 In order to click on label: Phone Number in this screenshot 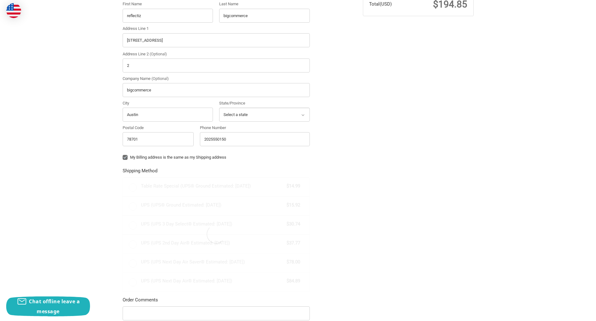, I will do `click(255, 128)`.